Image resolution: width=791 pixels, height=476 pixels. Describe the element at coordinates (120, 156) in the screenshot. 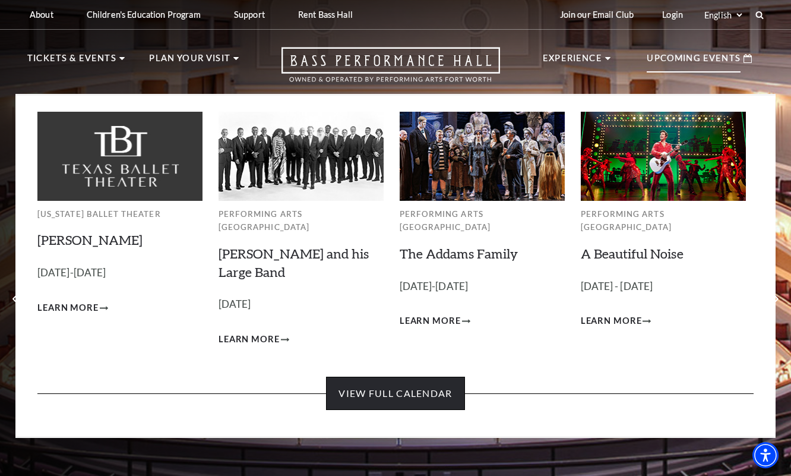

I see `img: Texas Ballet Theater` at that location.